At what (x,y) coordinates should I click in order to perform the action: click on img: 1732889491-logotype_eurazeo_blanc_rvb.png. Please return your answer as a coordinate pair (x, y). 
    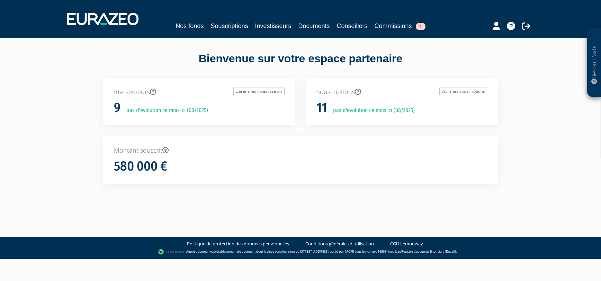
    Looking at the image, I should click on (103, 19).